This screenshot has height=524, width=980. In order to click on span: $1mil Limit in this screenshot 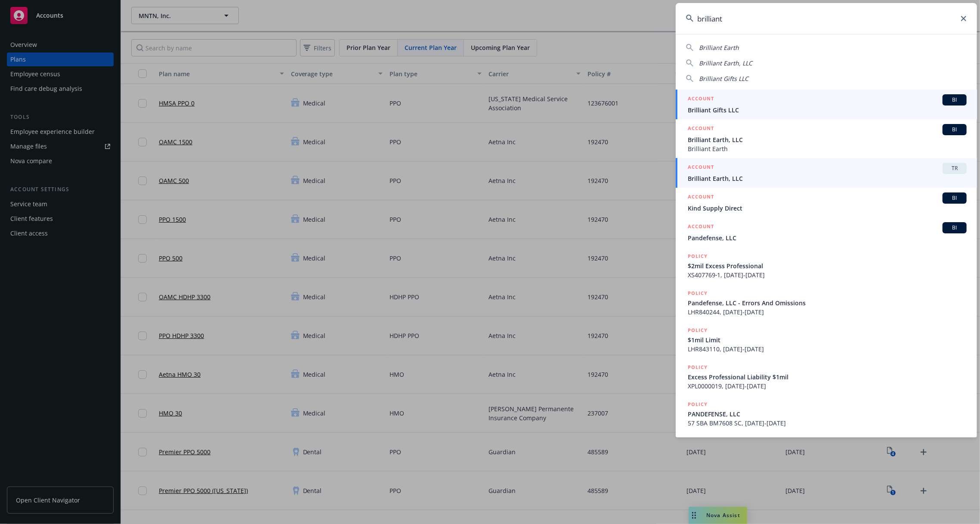, I will do `click(828, 340)`.